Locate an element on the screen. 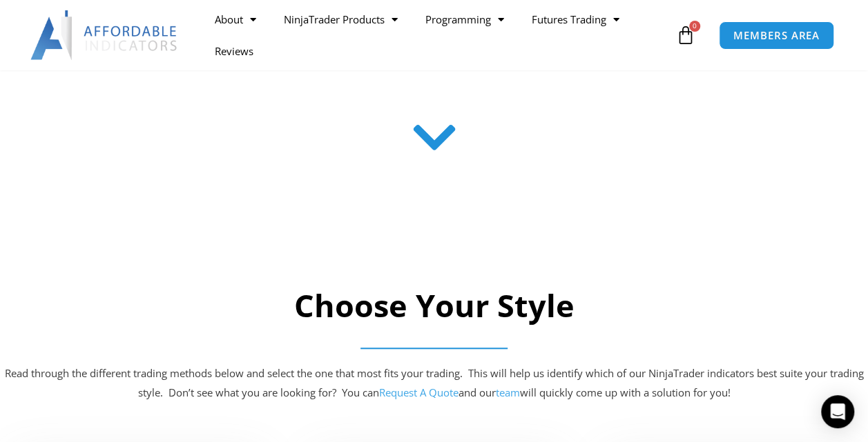 This screenshot has height=442, width=868. a: Futures Trading is located at coordinates (575, 19).